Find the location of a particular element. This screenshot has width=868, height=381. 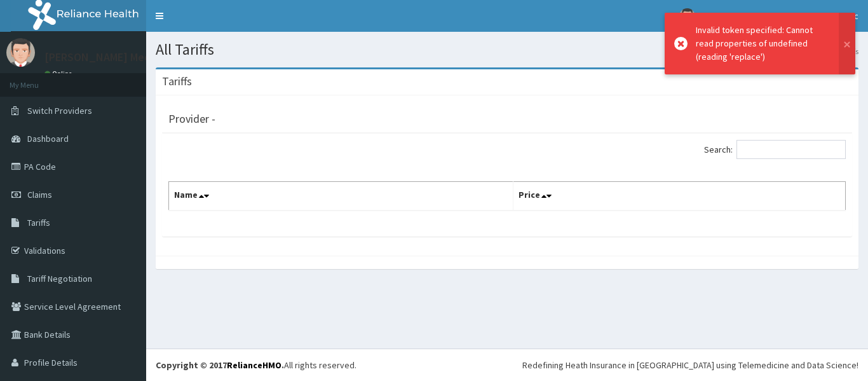

span: Claims is located at coordinates (39, 195).